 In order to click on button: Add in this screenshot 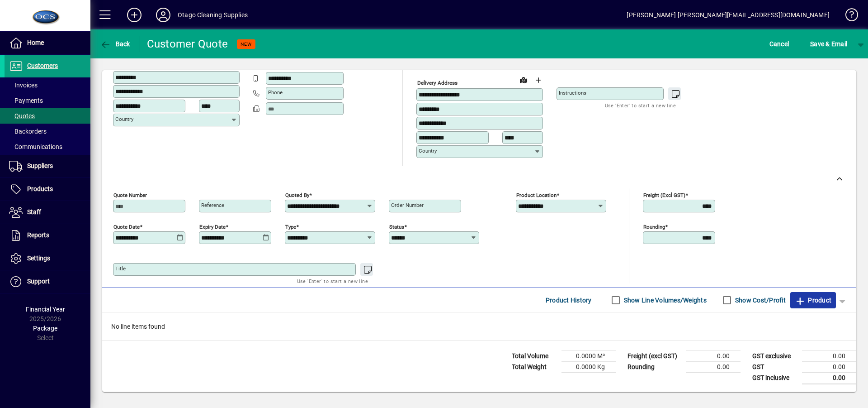, I will do `click(134, 15)`.